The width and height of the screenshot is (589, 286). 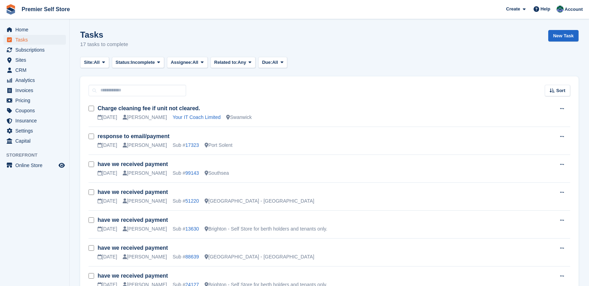 I want to click on span: Online Store, so click(x=36, y=165).